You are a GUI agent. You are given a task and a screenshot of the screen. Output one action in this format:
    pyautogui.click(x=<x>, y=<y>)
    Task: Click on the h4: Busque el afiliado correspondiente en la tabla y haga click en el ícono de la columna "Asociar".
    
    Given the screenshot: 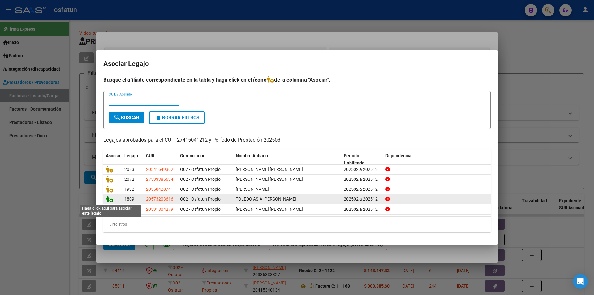 What is the action you would take?
    pyautogui.click(x=297, y=80)
    